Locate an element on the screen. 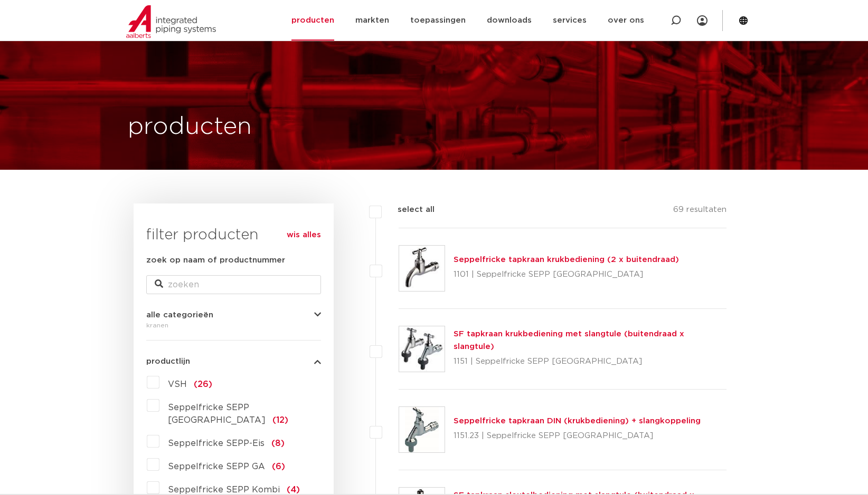  p: 69 resultaten is located at coordinates (700, 211).